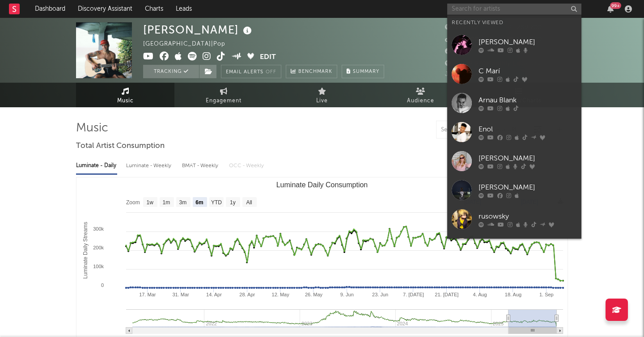 The height and width of the screenshot is (337, 644). What do you see at coordinates (528, 216) in the screenshot?
I see `div: rusowsky` at bounding box center [528, 216].